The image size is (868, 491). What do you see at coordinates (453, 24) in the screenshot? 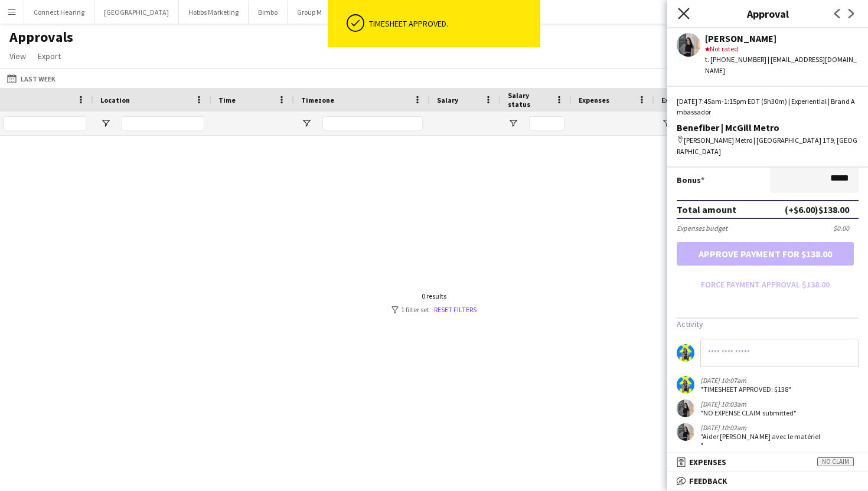
I see `div: Timesheet approved.` at bounding box center [453, 24].